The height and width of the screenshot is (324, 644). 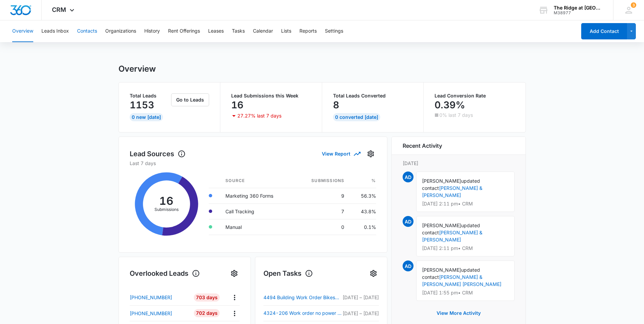 I want to click on td: 7, so click(x=322, y=211).